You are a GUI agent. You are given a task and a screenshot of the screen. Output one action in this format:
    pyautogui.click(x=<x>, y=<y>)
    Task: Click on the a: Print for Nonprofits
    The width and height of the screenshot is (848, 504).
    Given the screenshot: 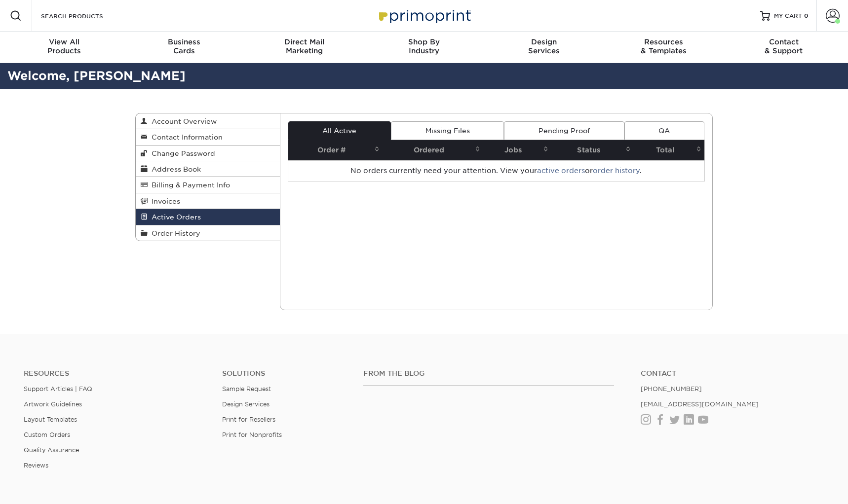 What is the action you would take?
    pyautogui.click(x=252, y=434)
    